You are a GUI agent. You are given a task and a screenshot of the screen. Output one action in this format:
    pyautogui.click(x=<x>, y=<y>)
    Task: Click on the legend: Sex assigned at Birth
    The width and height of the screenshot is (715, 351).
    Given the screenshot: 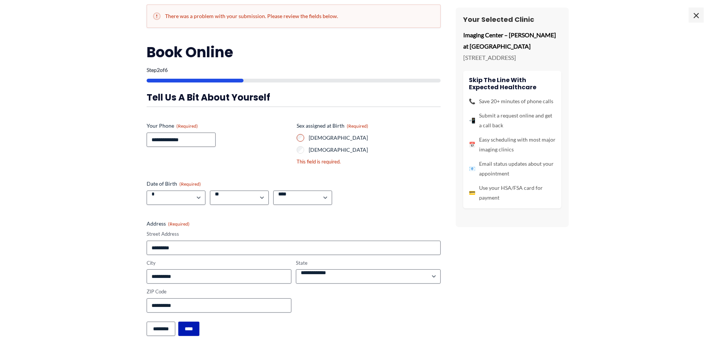 What is the action you would take?
    pyautogui.click(x=333, y=126)
    